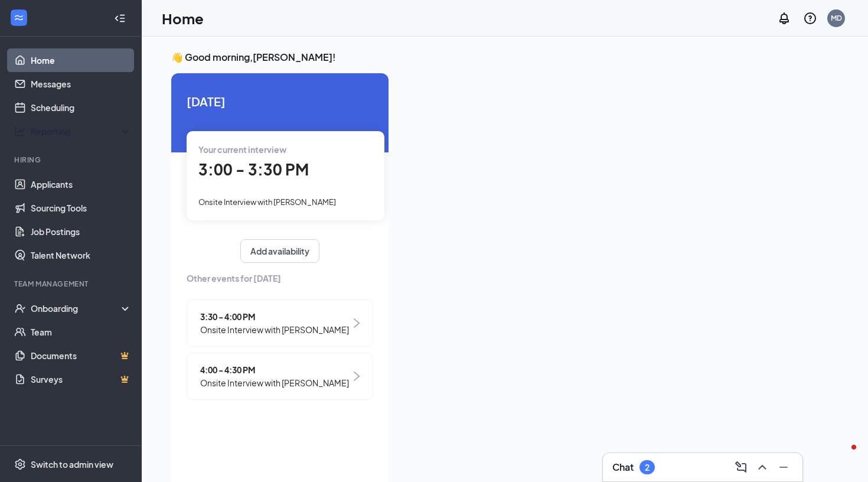  What do you see at coordinates (81, 379) in the screenshot?
I see `a: SurveysCrown` at bounding box center [81, 379].